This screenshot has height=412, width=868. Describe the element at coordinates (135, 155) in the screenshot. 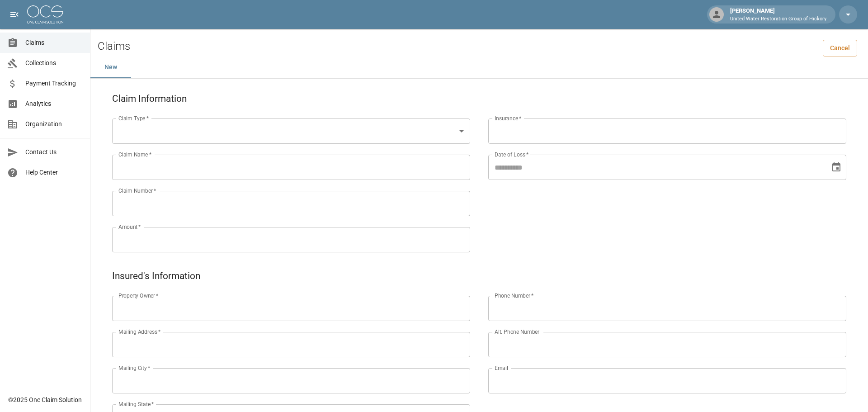

I see `label: Claim Name` at that location.